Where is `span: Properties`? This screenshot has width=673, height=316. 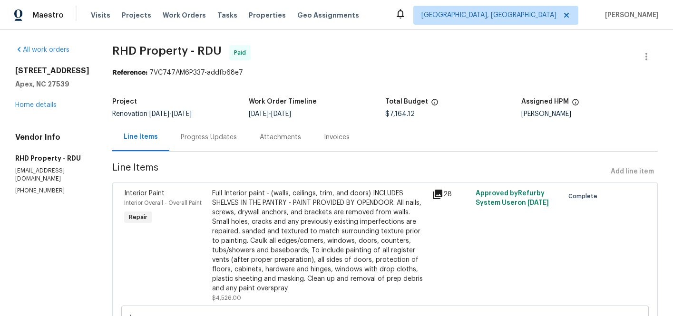 span: Properties is located at coordinates (267, 15).